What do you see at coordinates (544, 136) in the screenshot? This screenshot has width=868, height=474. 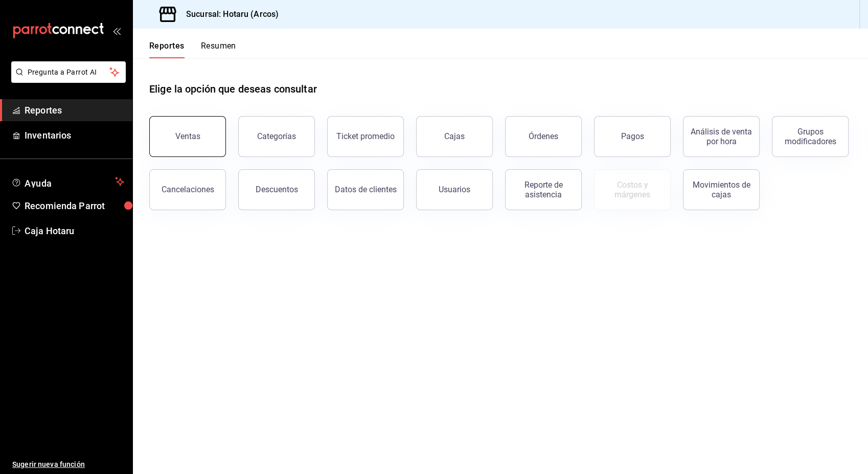 I see `div: Órdenes` at bounding box center [544, 136].